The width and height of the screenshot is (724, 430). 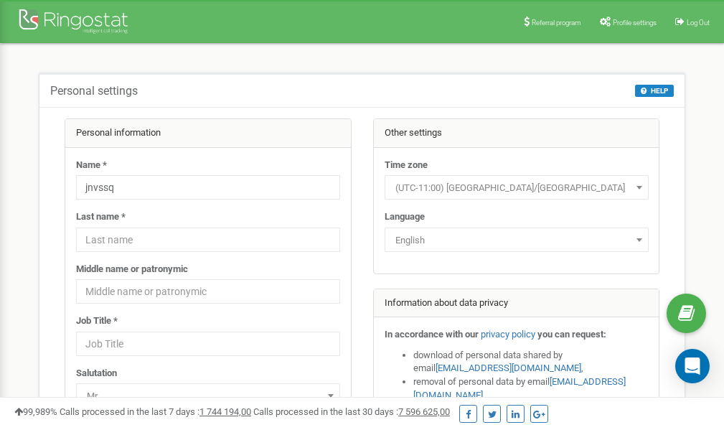 I want to click on div: Information about data privacy, so click(x=516, y=303).